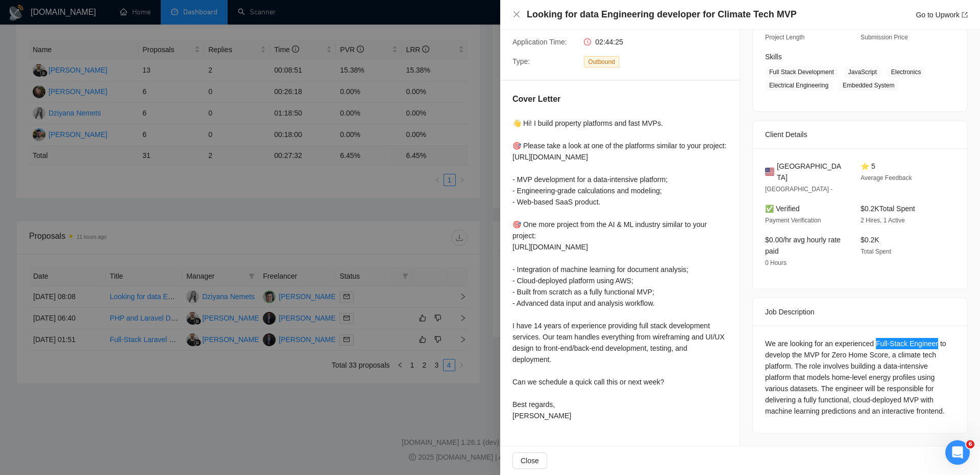 This screenshot has height=475, width=980. Describe the element at coordinates (863, 72) in the screenshot. I see `span: JavaScript` at that location.